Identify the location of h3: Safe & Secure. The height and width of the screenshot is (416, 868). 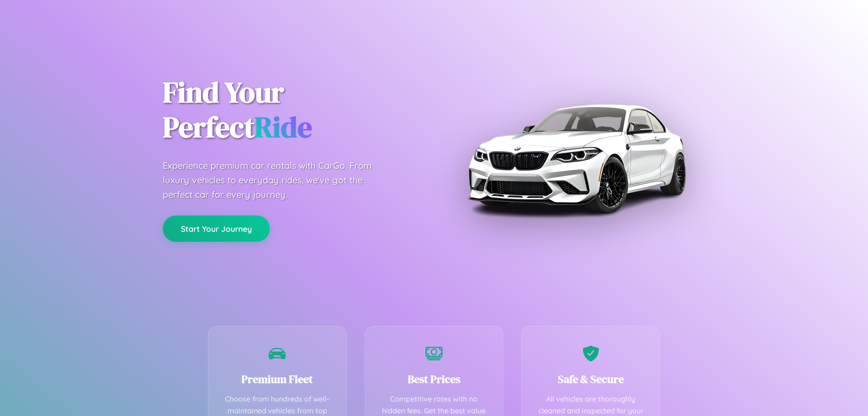
(591, 379).